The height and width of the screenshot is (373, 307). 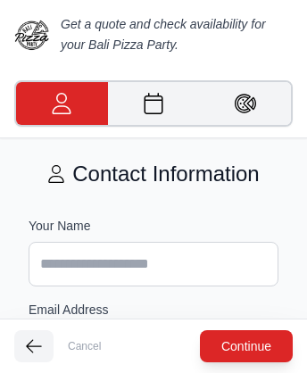 I want to click on img: Arrow Left, so click(x=34, y=346).